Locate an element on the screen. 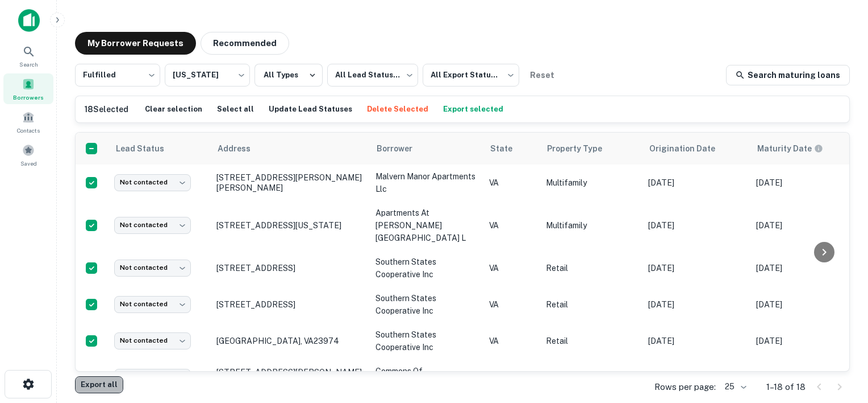 This screenshot has height=403, width=868. span: Borrowers is located at coordinates (28, 97).